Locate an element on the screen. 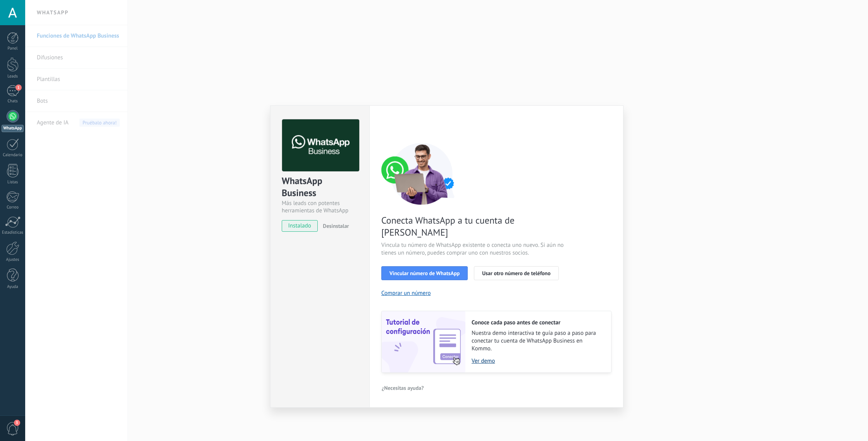 The image size is (868, 441). span: Desinstalar is located at coordinates (335, 226).